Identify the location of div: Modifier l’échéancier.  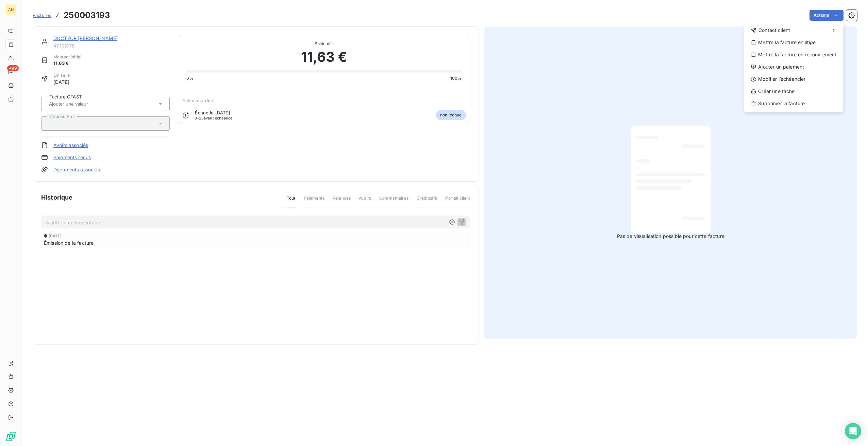
(793, 79).